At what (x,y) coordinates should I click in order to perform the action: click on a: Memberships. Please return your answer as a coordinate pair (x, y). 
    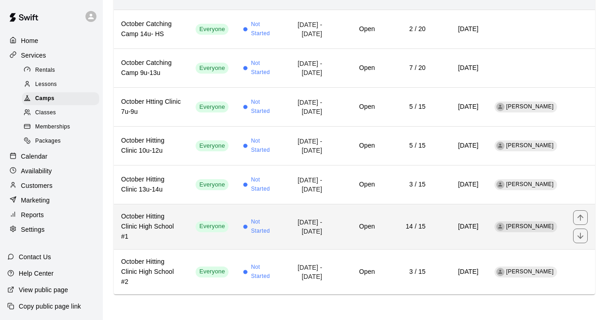
    Looking at the image, I should click on (62, 127).